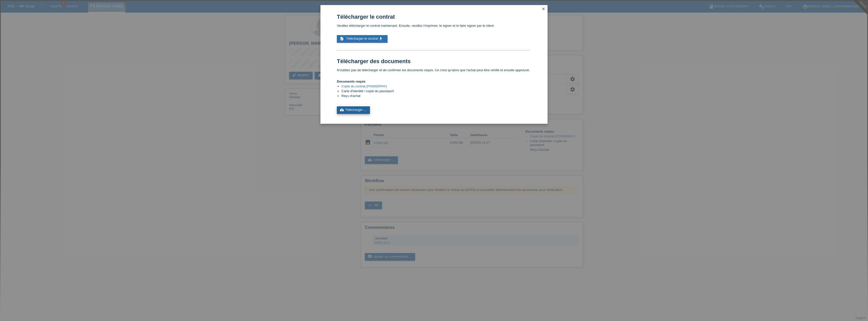 The width and height of the screenshot is (868, 321). I want to click on a: description Télécharger le contrat get_app, so click(362, 39).